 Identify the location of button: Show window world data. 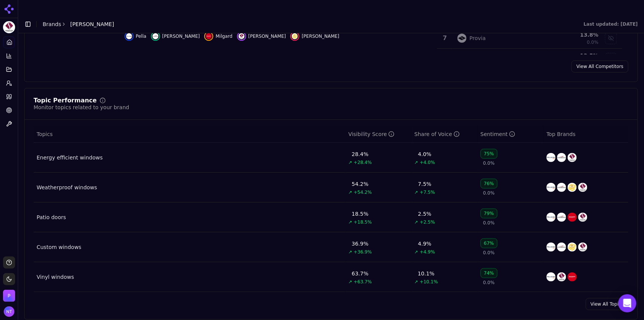
(611, 59).